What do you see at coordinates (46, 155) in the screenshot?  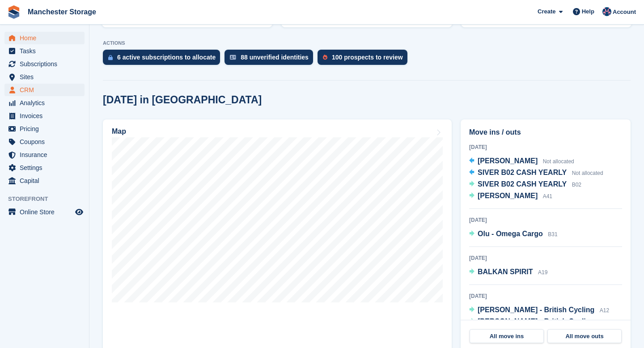 I see `span: Insurance` at bounding box center [46, 155].